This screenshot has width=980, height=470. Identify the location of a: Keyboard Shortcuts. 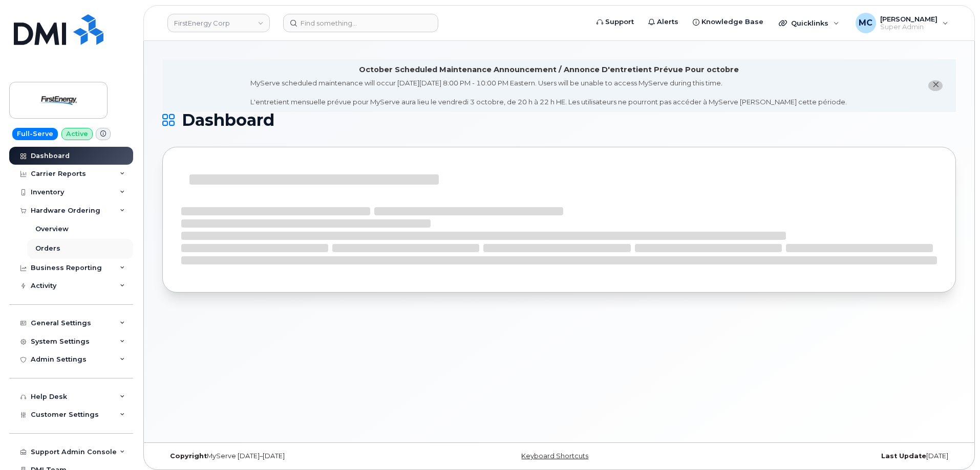
(555, 456).